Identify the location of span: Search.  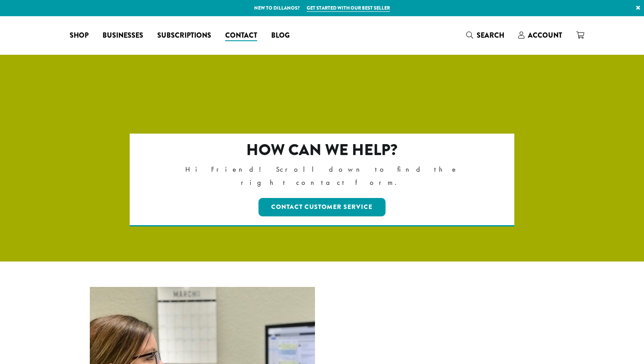
(490, 35).